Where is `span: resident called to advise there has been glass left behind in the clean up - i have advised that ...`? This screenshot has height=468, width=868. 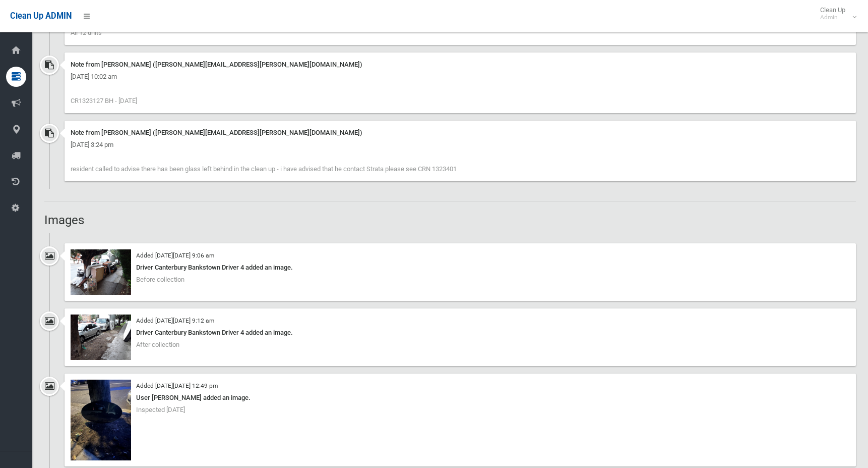
span: resident called to advise there has been glass left behind in the clean up - i have advised that ... is located at coordinates (264, 169).